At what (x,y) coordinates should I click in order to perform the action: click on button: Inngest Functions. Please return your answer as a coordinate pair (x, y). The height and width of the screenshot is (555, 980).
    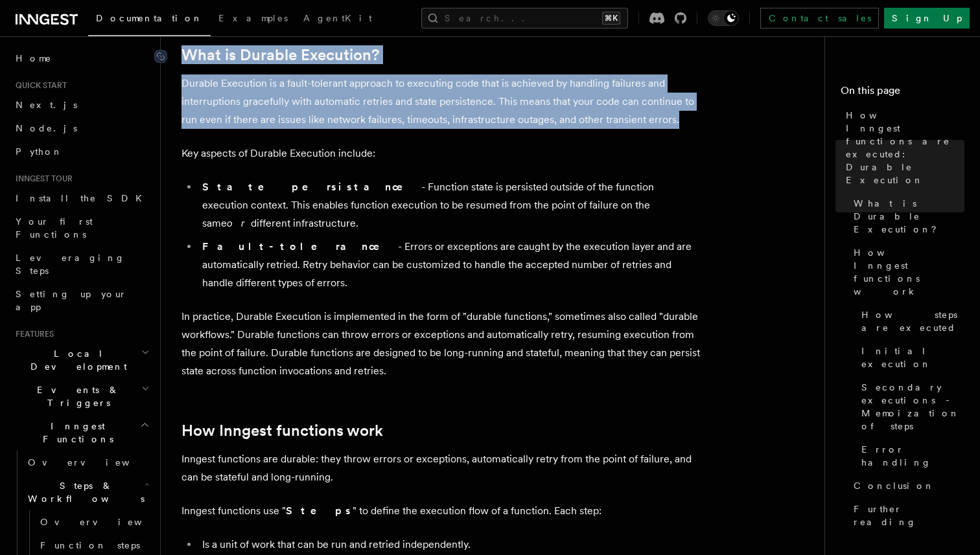
    Looking at the image, I should click on (81, 433).